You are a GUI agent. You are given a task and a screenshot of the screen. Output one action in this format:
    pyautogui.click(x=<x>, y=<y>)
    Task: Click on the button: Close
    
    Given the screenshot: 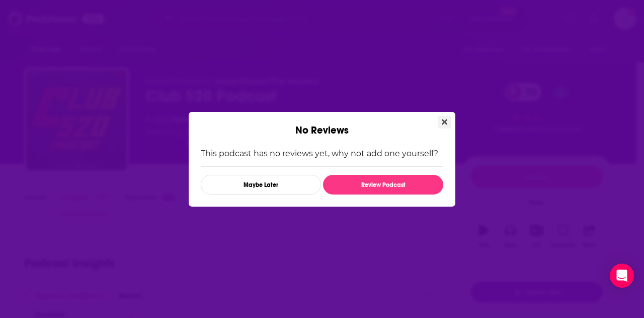 What is the action you would take?
    pyautogui.click(x=444, y=122)
    